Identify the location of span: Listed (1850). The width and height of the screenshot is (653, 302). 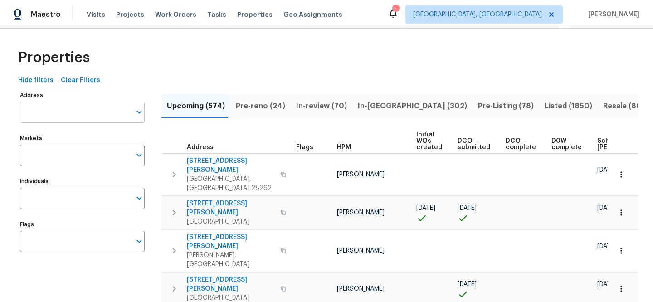
(568, 106).